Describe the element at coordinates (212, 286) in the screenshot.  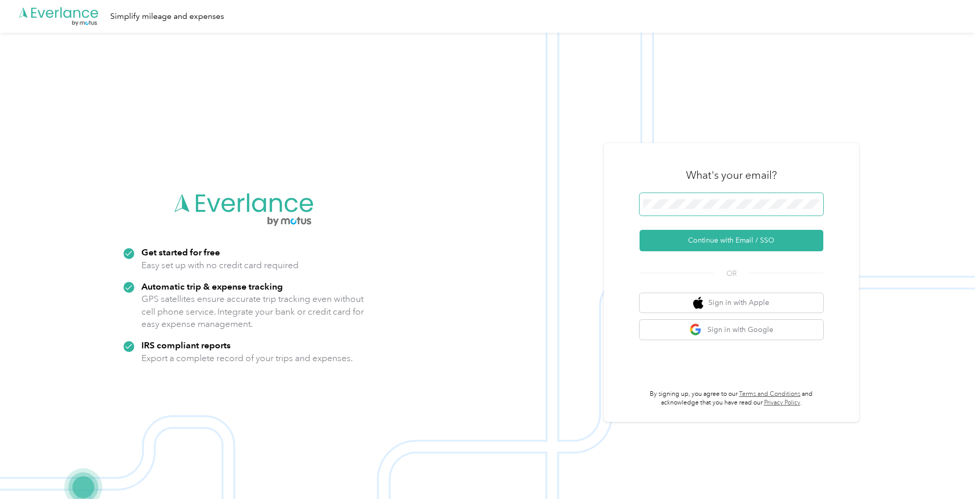
I see `strong: Automatic trip & expense tracking` at that location.